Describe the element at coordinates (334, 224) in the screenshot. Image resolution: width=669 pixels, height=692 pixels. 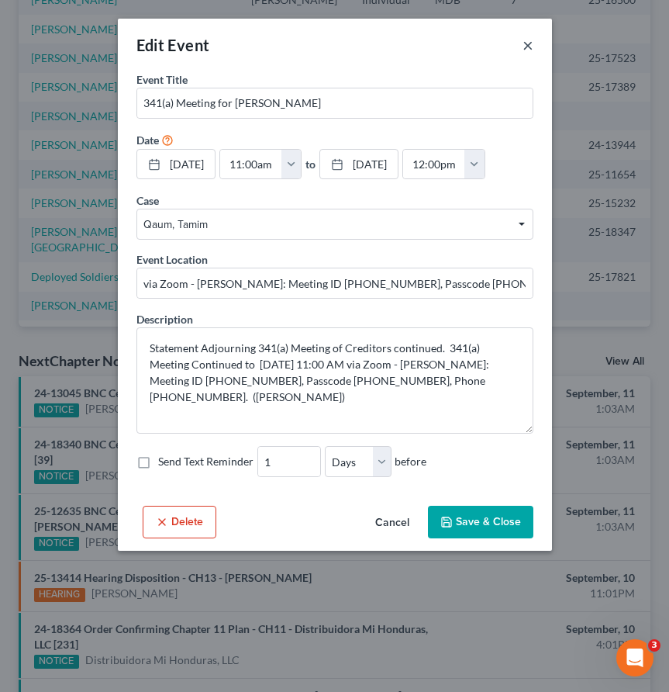
I see `span: Qaum, Tamim` at that location.